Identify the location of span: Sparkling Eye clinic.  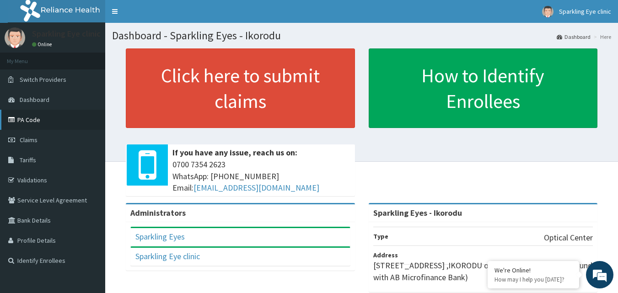
(585, 11).